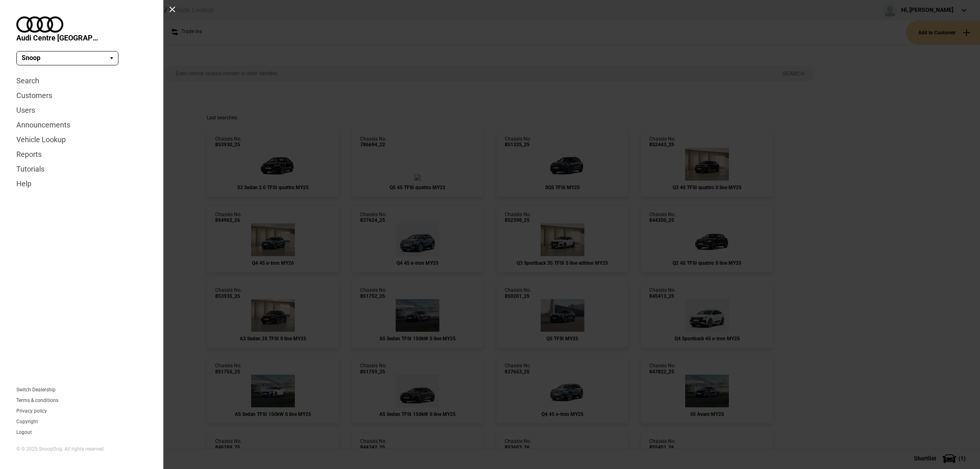 This screenshot has width=980, height=469. I want to click on a: Tutorials, so click(82, 169).